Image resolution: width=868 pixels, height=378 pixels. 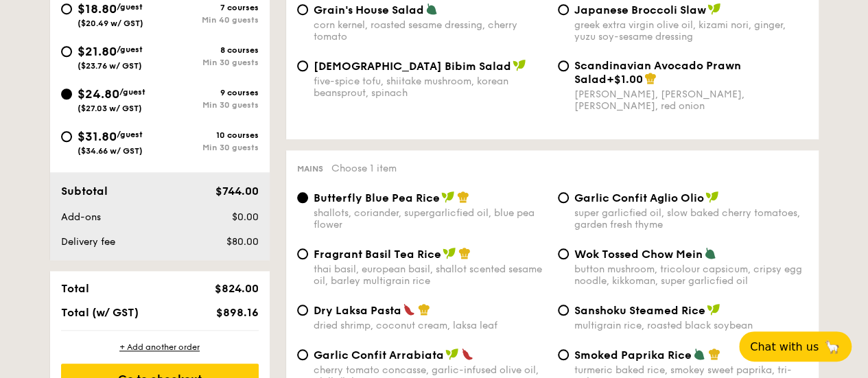 What do you see at coordinates (99, 313) in the screenshot?
I see `span: Total (w/ GST)` at bounding box center [99, 313].